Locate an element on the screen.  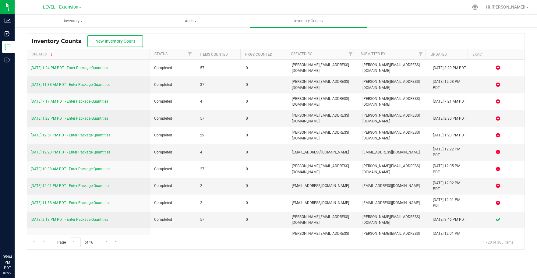
inline-svg: Analytics is located at coordinates (8, 21).